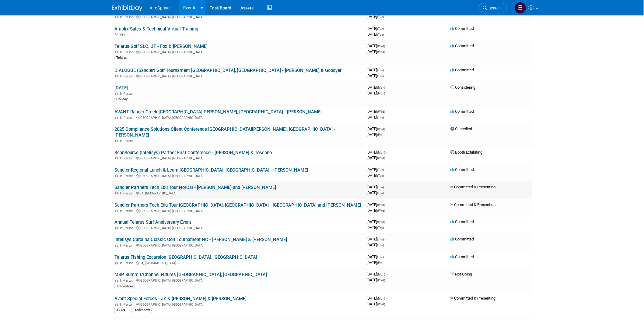  Describe the element at coordinates (125, 35) in the screenshot. I see `span: Virtual` at that location.